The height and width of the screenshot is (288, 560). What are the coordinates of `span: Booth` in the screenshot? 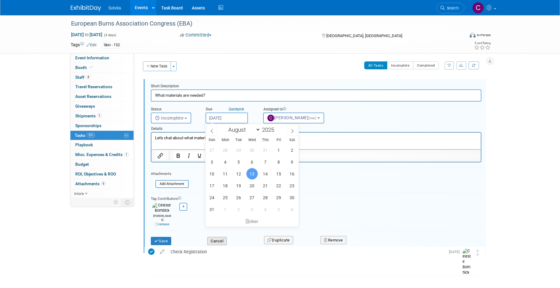 It's located at (84, 67).